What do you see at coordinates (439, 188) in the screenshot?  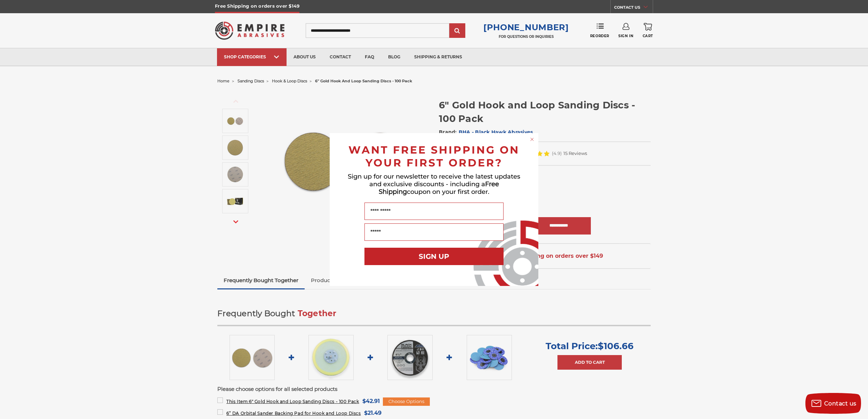 I see `span: Free Shipping` at bounding box center [439, 188].